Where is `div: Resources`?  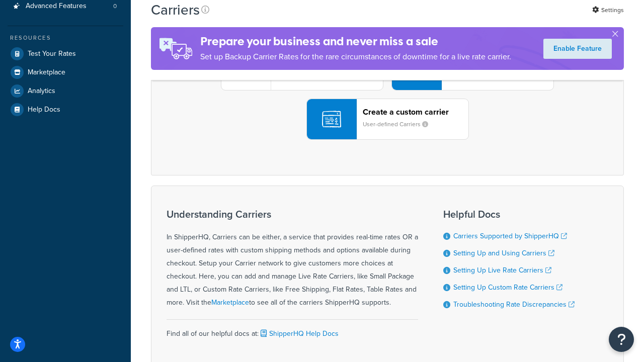
div: Resources is located at coordinates (66, 38).